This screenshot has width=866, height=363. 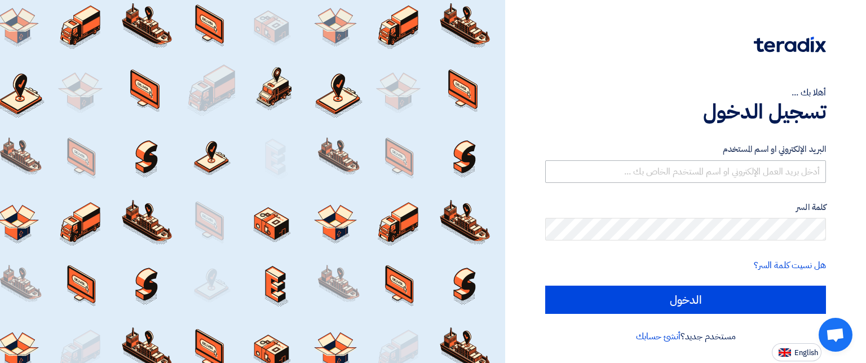 I want to click on button: English, so click(x=797, y=352).